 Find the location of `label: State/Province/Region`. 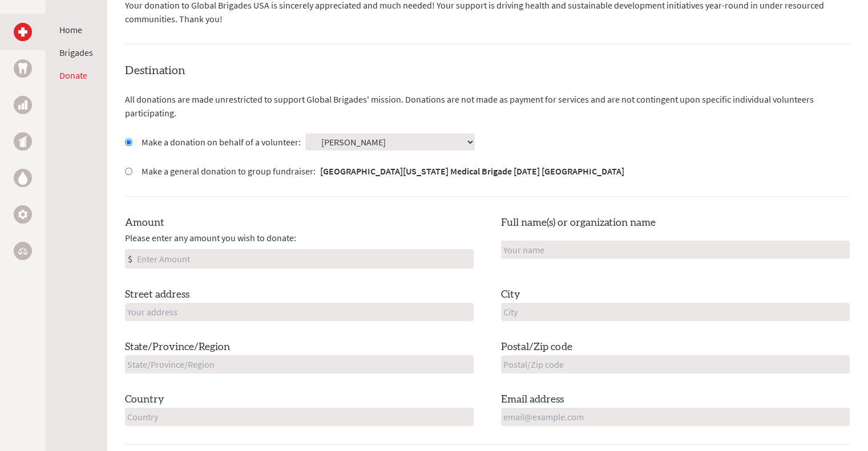

label: State/Province/Region is located at coordinates (178, 347).